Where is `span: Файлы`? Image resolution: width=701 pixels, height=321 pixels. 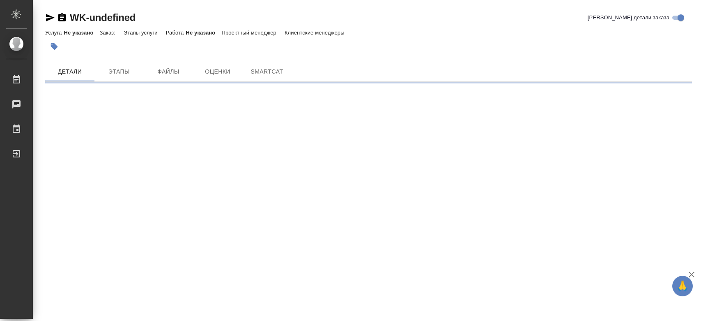 span: Файлы is located at coordinates (168, 71).